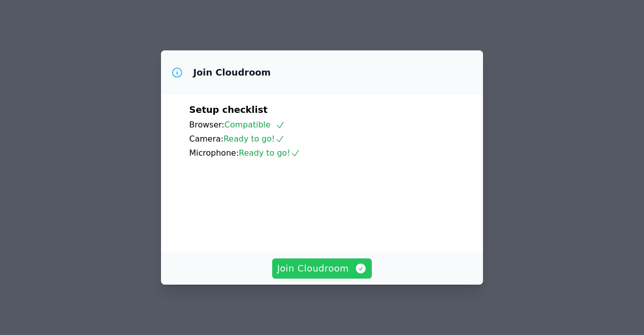 The width and height of the screenshot is (644, 335). Describe the element at coordinates (228, 109) in the screenshot. I see `span: Setup checklist` at that location.